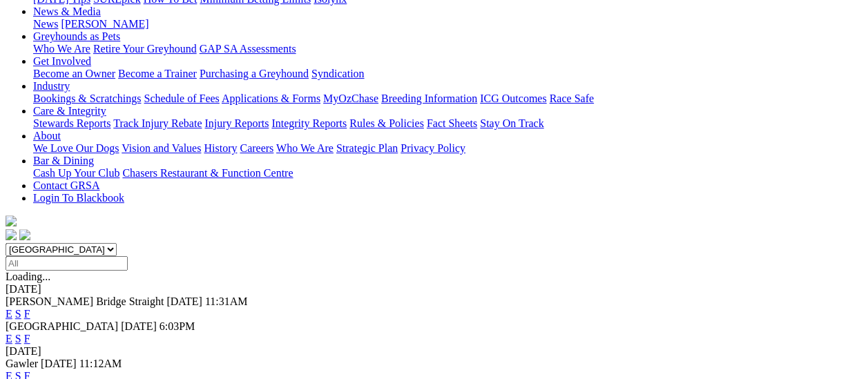 The height and width of the screenshot is (379, 868). What do you see at coordinates (207, 172) in the screenshot?
I see `a: Chasers Restaurant & Function Centre` at bounding box center [207, 172].